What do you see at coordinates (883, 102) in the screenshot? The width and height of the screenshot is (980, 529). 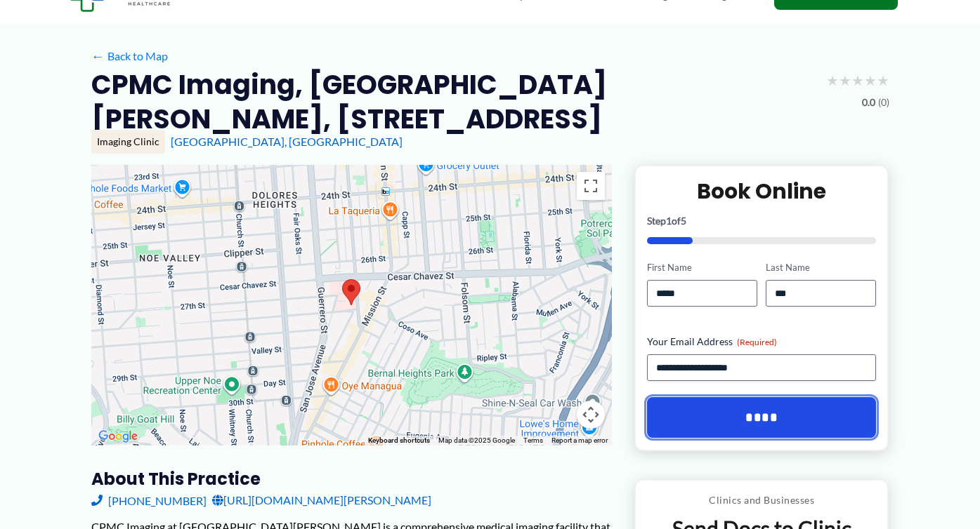 I see `span: (0)` at bounding box center [883, 102].